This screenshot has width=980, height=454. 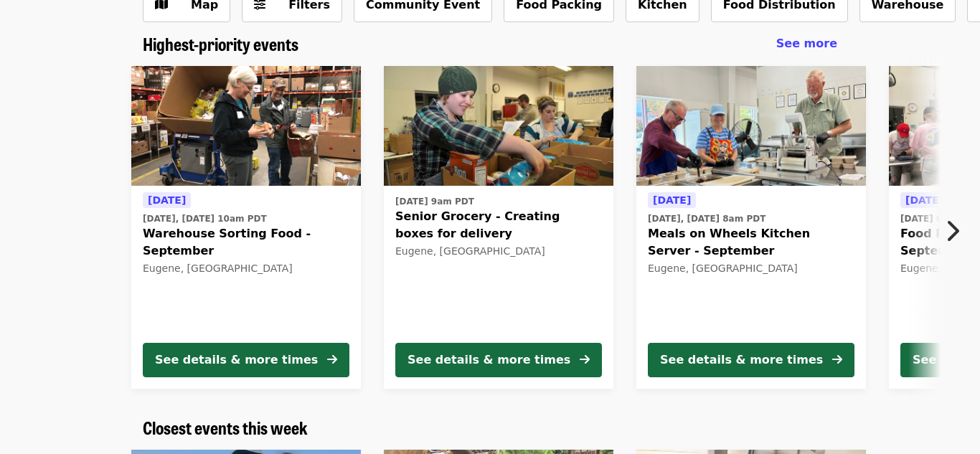 What do you see at coordinates (751, 126) in the screenshot?
I see `img: Meals on Wheels Kitchen Server - September organized by FOOD For Lane County` at bounding box center [751, 126].